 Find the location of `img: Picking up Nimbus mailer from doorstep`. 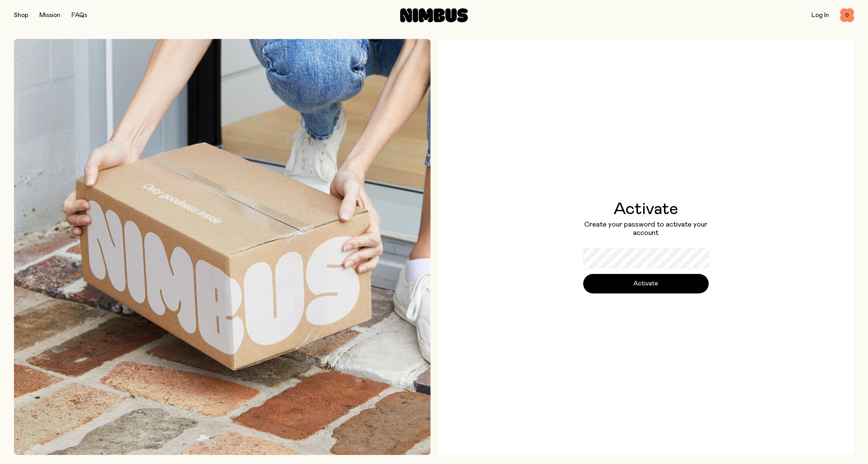

img: Picking up Nimbus mailer from doorstep is located at coordinates (222, 247).